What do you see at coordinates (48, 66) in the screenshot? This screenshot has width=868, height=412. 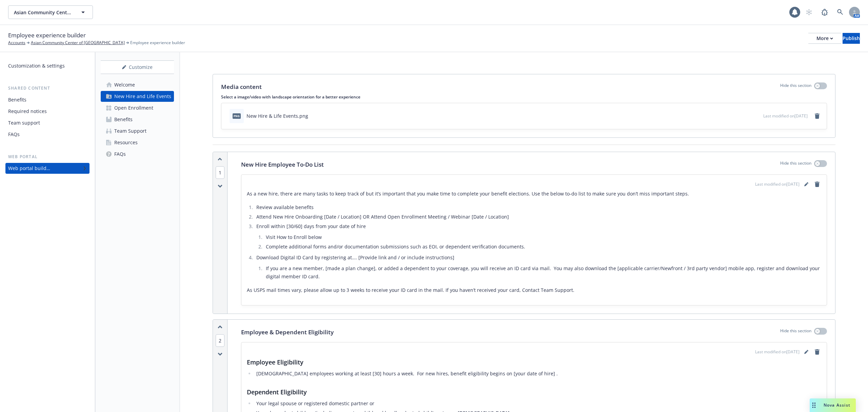 I see `a: Customization & settings` at bounding box center [48, 66].